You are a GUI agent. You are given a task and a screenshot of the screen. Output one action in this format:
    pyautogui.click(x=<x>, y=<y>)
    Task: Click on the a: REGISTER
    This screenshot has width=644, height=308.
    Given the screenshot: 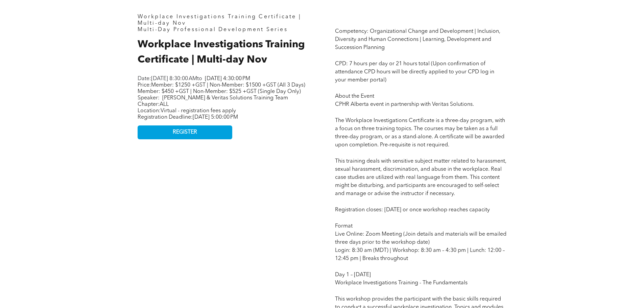 What is the action you would take?
    pyautogui.click(x=185, y=132)
    